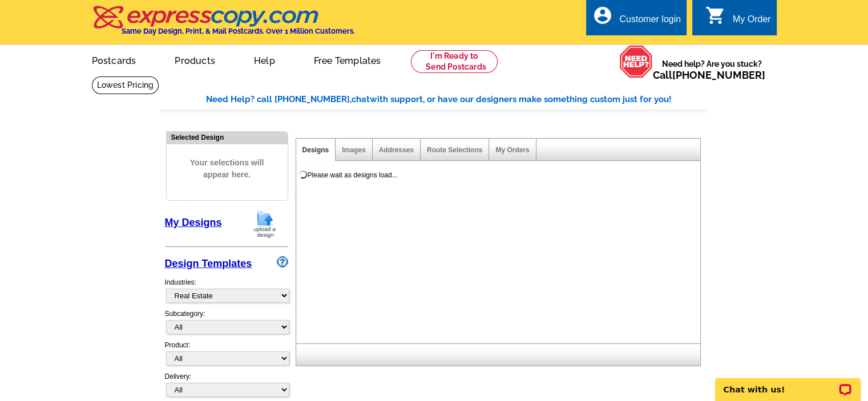  Describe the element at coordinates (226, 355) in the screenshot. I see `div: Product:` at that location.